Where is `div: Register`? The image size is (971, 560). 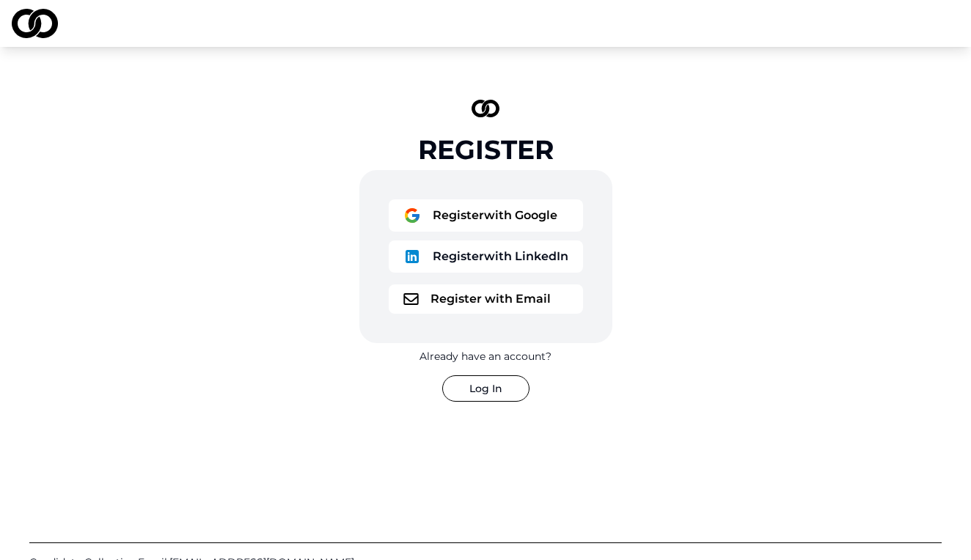 div: Register is located at coordinates (486, 150).